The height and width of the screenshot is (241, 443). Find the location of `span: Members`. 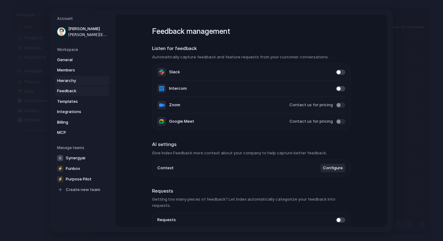

span: Members is located at coordinates (77, 70).